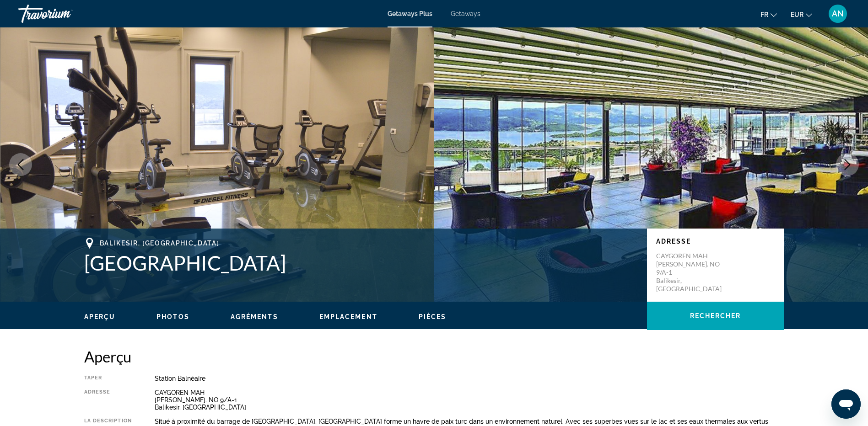 The height and width of the screenshot is (426, 868). I want to click on button: Emplacement, so click(348, 317).